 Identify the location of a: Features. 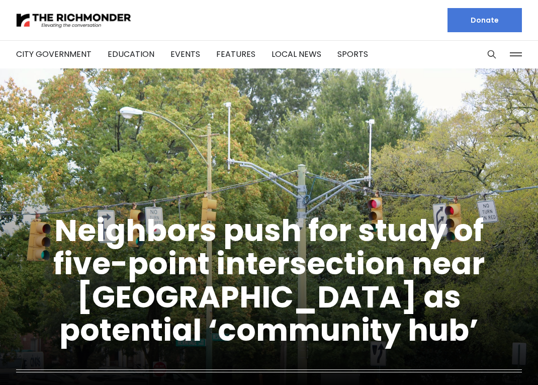
(236, 54).